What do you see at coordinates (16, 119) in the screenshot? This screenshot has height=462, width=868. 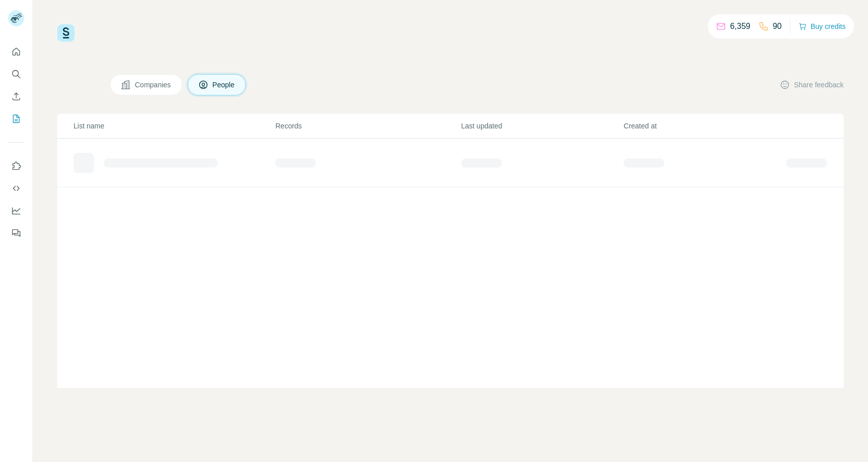 I see `button: My lists` at bounding box center [16, 119].